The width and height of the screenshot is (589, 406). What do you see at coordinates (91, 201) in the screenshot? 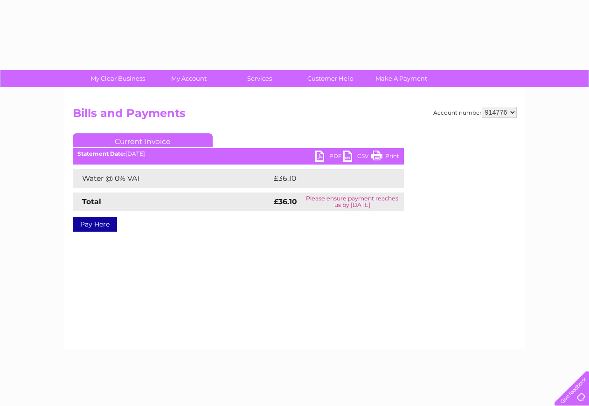
I see `strong: Total` at bounding box center [91, 201].